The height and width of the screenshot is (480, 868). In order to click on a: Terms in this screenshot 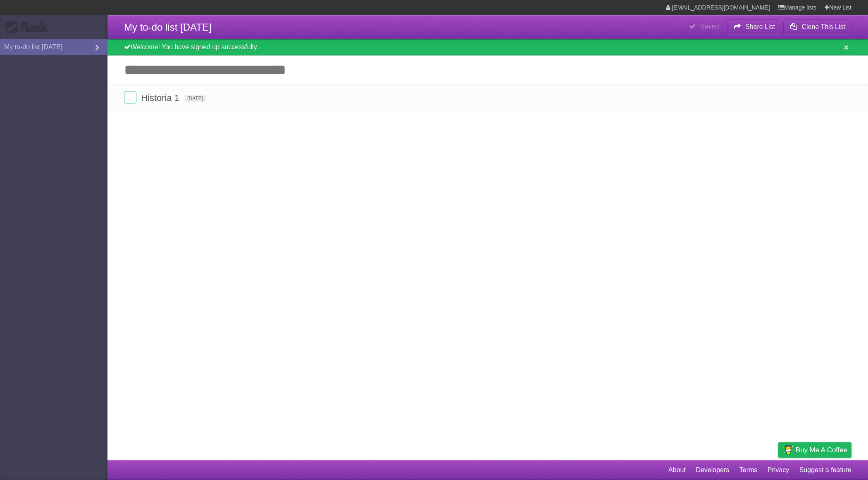, I will do `click(749, 469)`.